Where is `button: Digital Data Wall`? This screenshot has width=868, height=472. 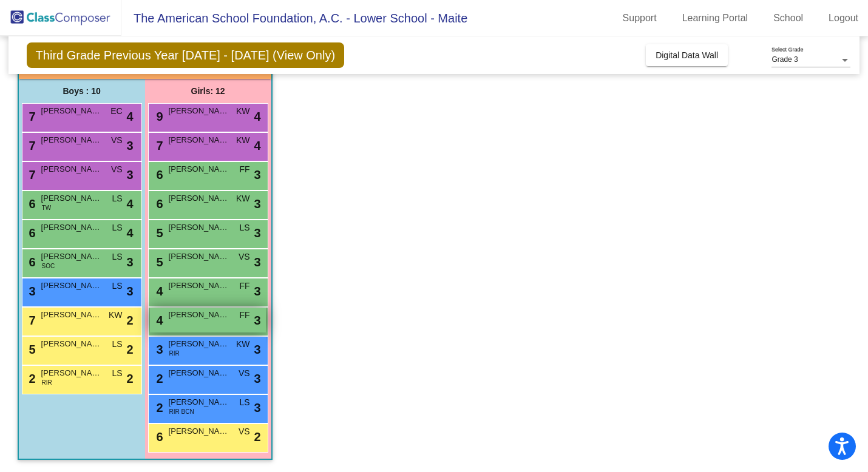 button: Digital Data Wall is located at coordinates (687, 55).